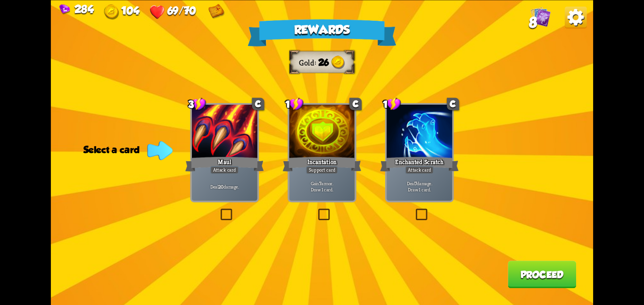 The width and height of the screenshot is (644, 305). Describe the element at coordinates (322, 163) in the screenshot. I see `div: Incantation` at that location.